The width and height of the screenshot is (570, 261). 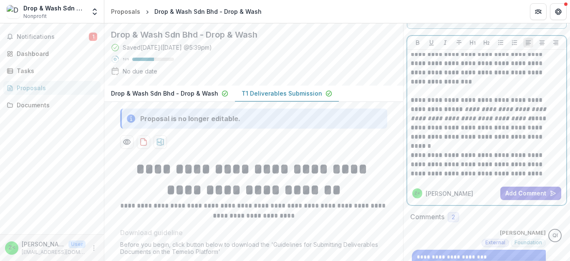 What do you see at coordinates (427, 216) in the screenshot?
I see `h2: Comments` at bounding box center [427, 216].